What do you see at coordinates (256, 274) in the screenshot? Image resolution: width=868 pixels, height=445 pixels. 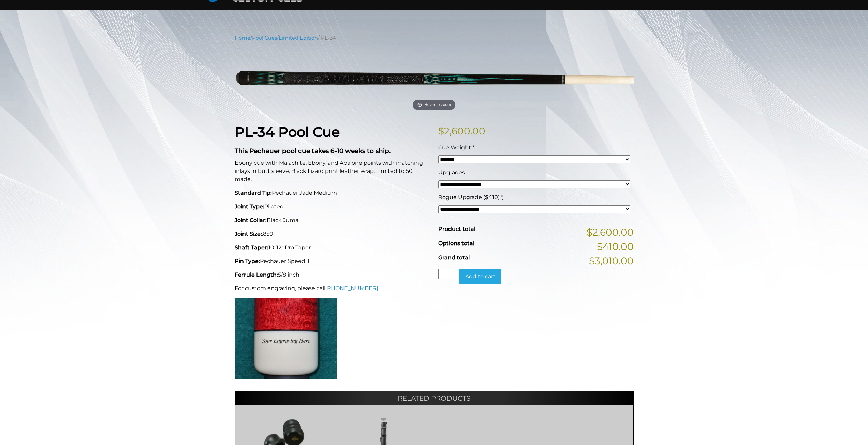 I see `strong: Ferrule Length:` at bounding box center [256, 274].